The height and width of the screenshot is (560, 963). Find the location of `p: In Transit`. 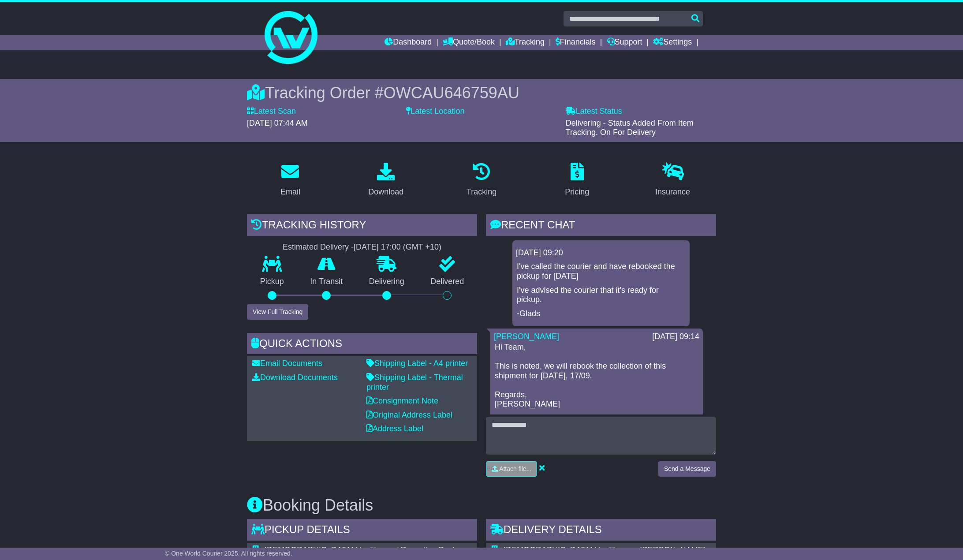

p: In Transit is located at coordinates (327, 282).